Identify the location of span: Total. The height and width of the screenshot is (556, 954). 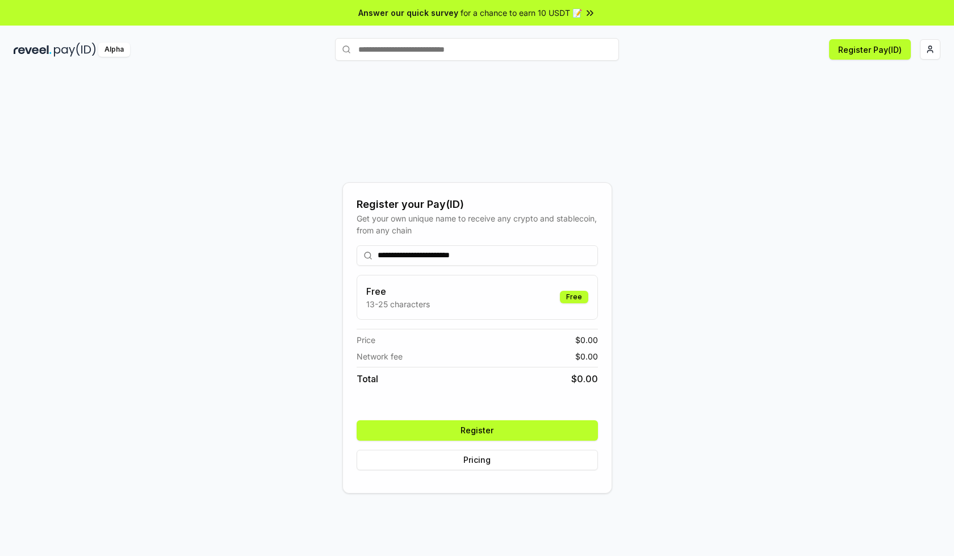
(367, 379).